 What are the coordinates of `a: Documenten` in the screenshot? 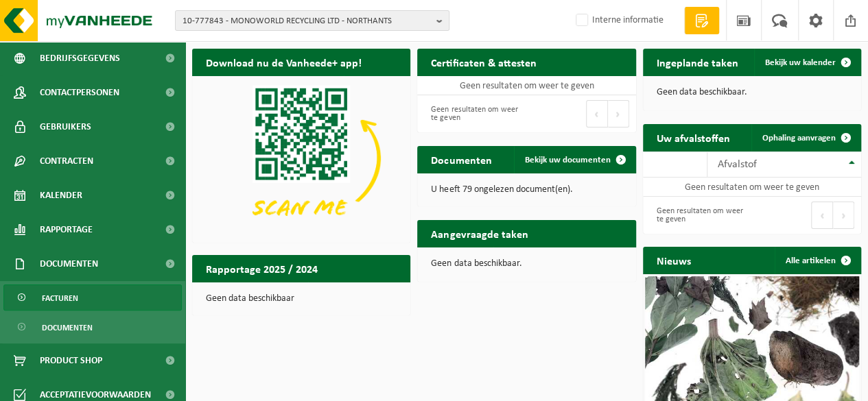 It's located at (93, 327).